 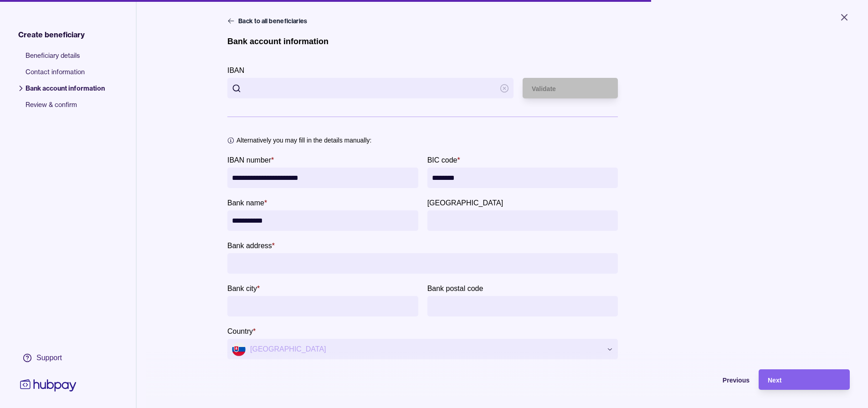 I want to click on label: Bank postal code, so click(x=455, y=289).